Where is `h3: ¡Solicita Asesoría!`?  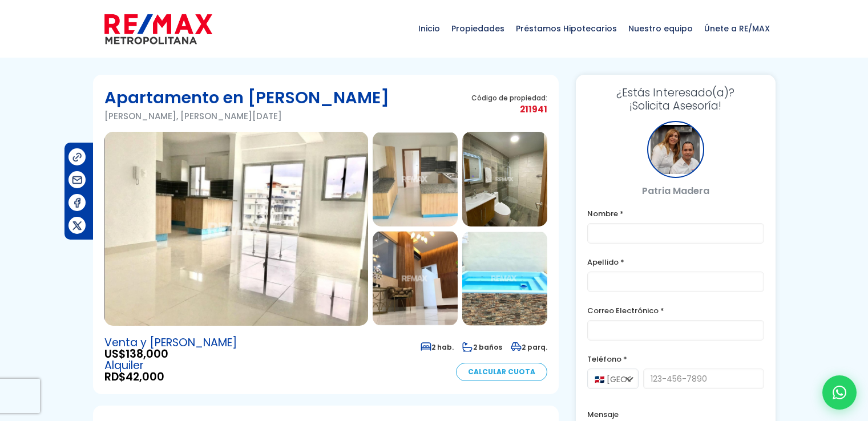
h3: ¡Solicita Asesoría! is located at coordinates (675, 99).